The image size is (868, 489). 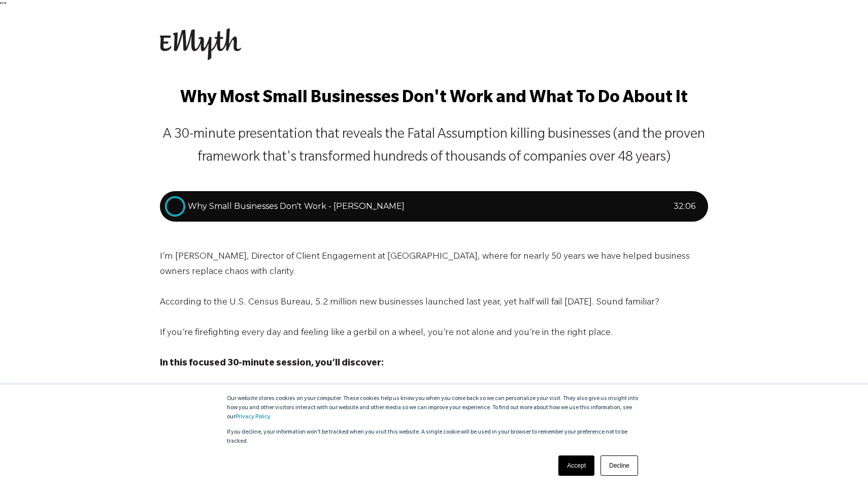 What do you see at coordinates (253, 417) in the screenshot?
I see `a: Privacy Policy` at bounding box center [253, 417].